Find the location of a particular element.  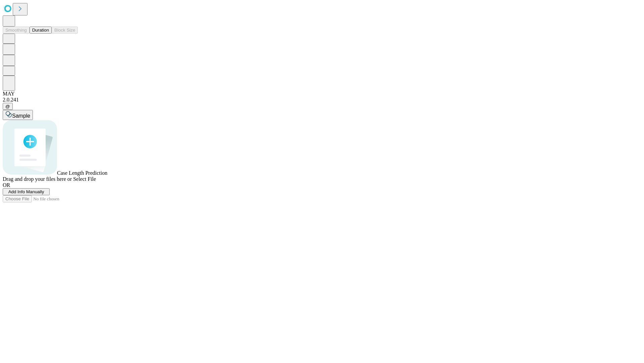

span: Select File is located at coordinates (84, 178).